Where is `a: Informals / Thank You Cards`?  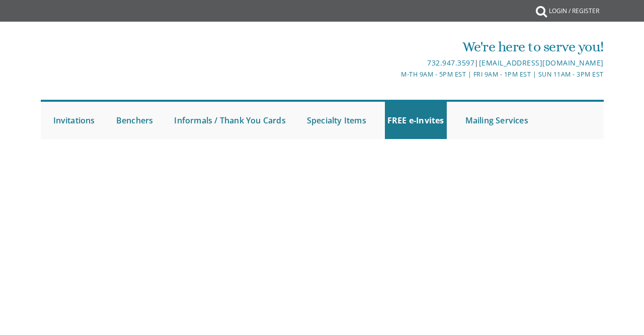
a: Informals / Thank You Cards is located at coordinates (229, 120).